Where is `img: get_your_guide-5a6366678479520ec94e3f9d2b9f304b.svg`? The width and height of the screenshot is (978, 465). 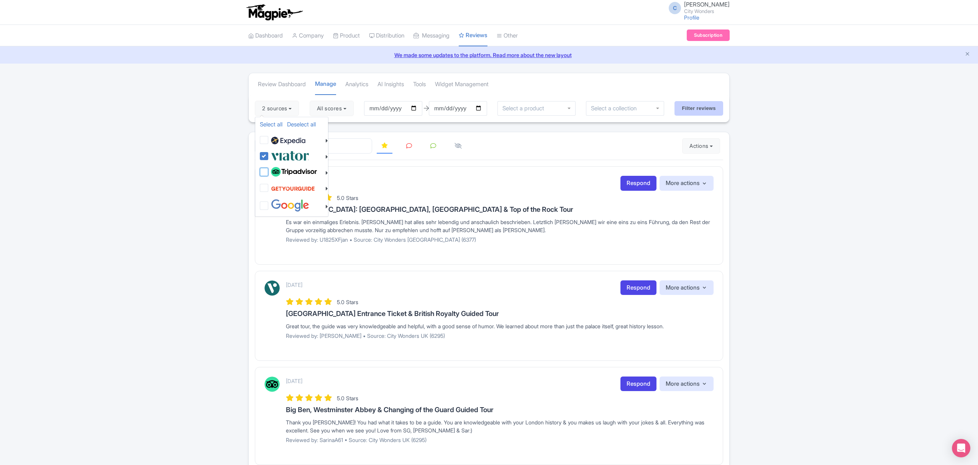 img: get_your_guide-5a6366678479520ec94e3f9d2b9f304b.svg is located at coordinates (293, 189).